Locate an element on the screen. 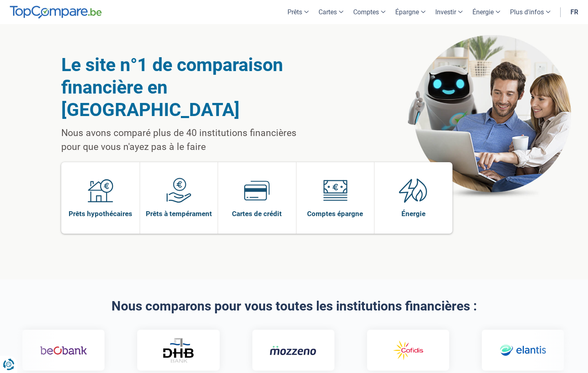 The width and height of the screenshot is (588, 373). span: Prêts à tempérament is located at coordinates (179, 213).